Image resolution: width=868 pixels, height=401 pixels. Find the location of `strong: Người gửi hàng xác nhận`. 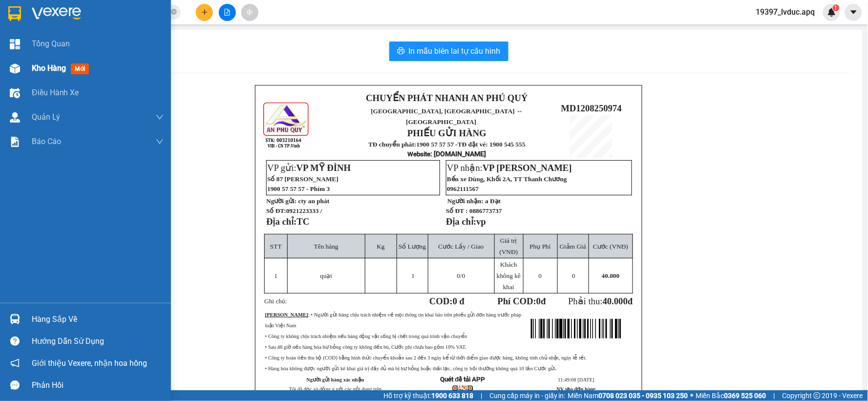

strong: Người gửi hàng xác nhận is located at coordinates (335, 380).